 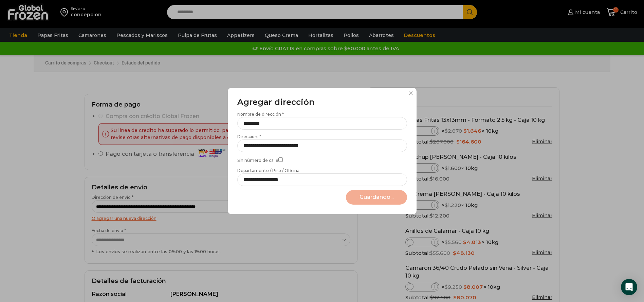 What do you see at coordinates (376, 197) in the screenshot?
I see `button: Guardando...` at bounding box center [376, 197].